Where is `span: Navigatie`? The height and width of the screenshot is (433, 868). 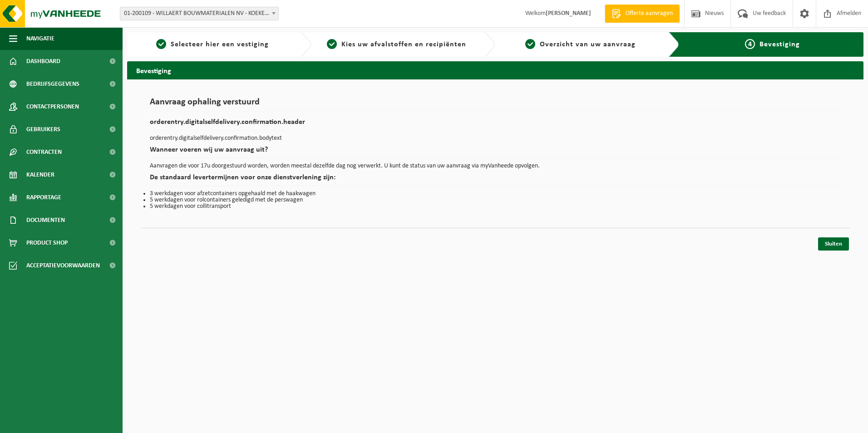
span: Navigatie is located at coordinates (41, 39).